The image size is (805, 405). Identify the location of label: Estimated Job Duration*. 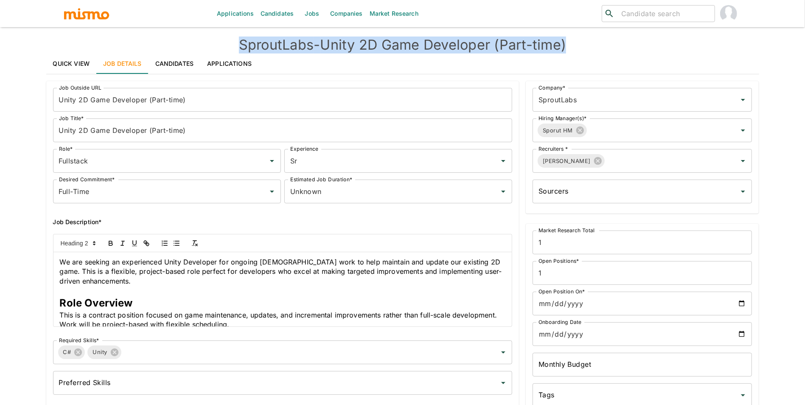
(321, 179).